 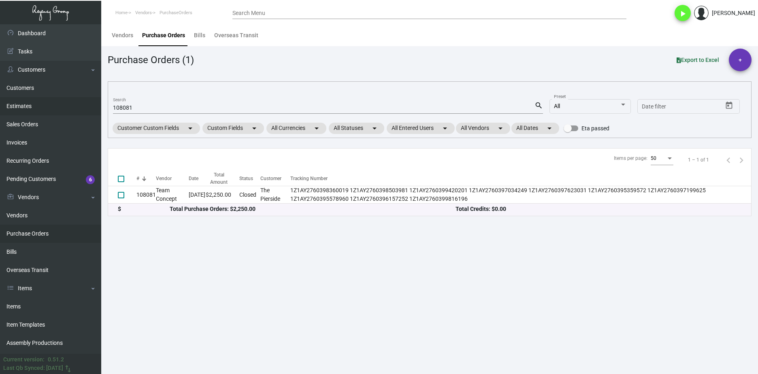 What do you see at coordinates (24, 360) in the screenshot?
I see `div: Current version:` at bounding box center [24, 360].